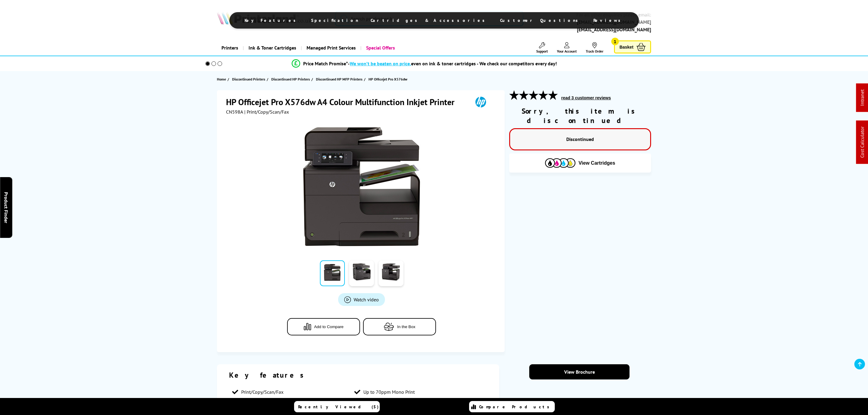 Image resolution: width=868 pixels, height=415 pixels. Describe the element at coordinates (329, 327) in the screenshot. I see `span: Add to Compare` at that location.